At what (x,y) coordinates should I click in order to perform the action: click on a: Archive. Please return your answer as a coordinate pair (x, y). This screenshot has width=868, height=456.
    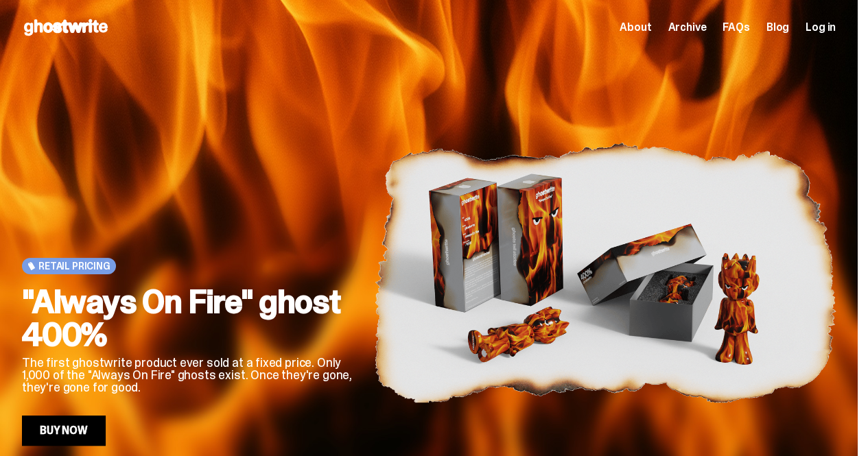
    Looking at the image, I should click on (687, 28).